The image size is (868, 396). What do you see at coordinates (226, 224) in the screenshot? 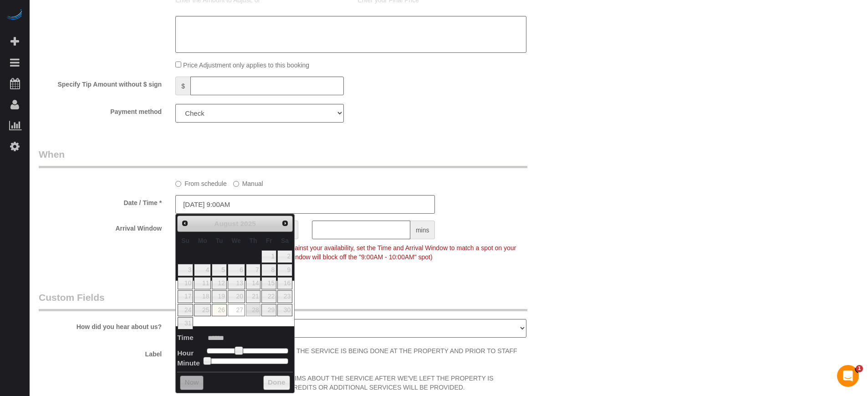
I see `span: August` at bounding box center [226, 224].